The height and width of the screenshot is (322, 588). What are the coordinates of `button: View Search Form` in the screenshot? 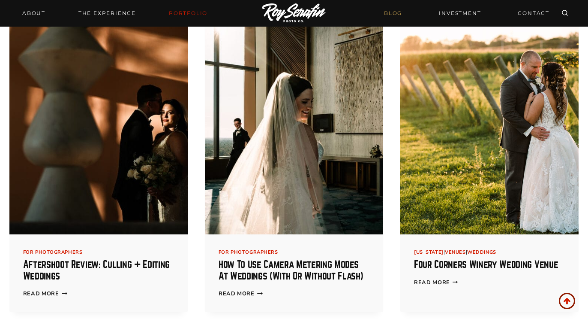 It's located at (565, 13).